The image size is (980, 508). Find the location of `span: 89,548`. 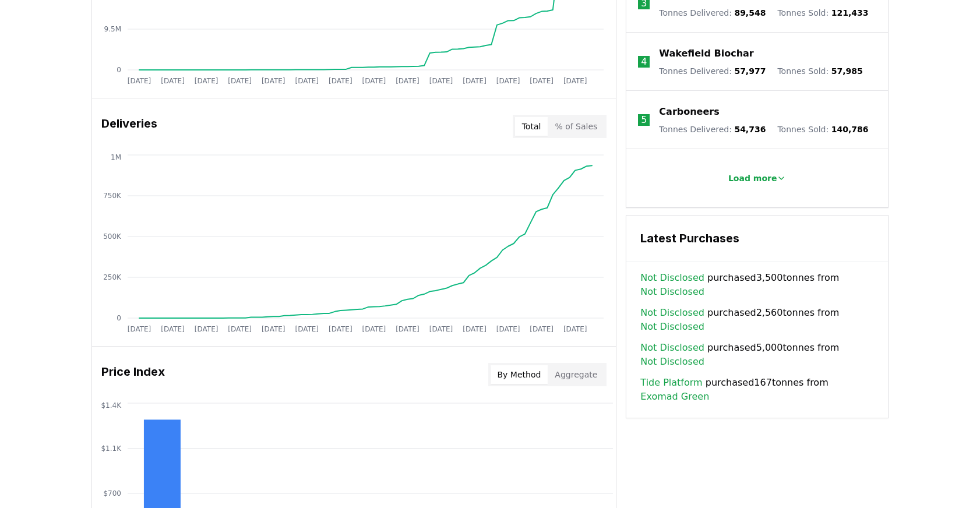

span: 89,548 is located at coordinates (749, 13).